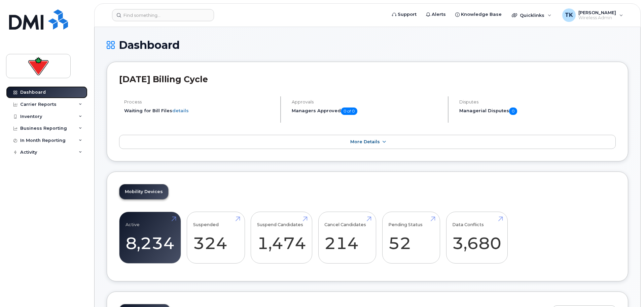  What do you see at coordinates (367, 111) in the screenshot?
I see `h5: Managers Approved` at bounding box center [367, 111].